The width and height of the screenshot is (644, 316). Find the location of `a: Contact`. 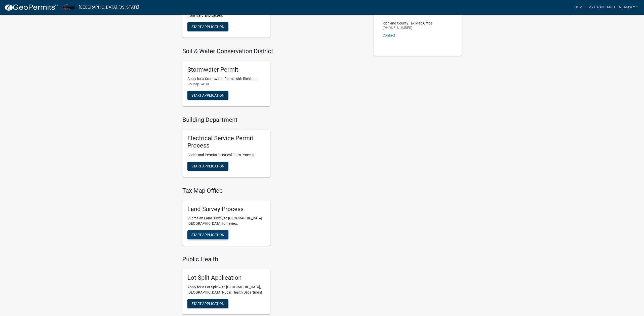

a: Contact is located at coordinates (389, 35).